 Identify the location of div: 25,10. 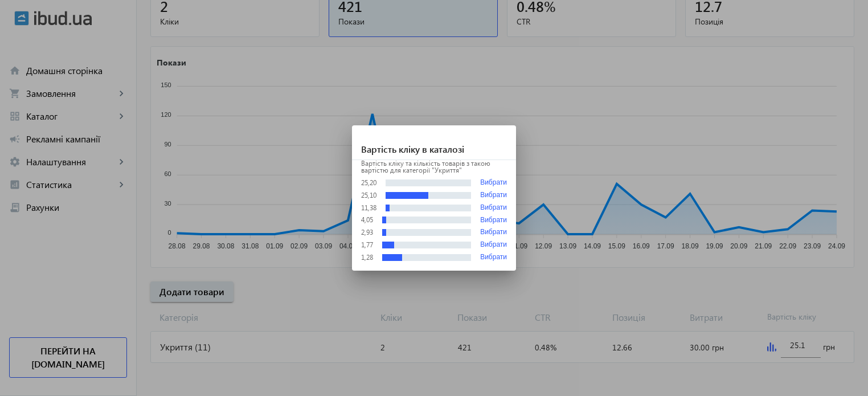
(369, 195).